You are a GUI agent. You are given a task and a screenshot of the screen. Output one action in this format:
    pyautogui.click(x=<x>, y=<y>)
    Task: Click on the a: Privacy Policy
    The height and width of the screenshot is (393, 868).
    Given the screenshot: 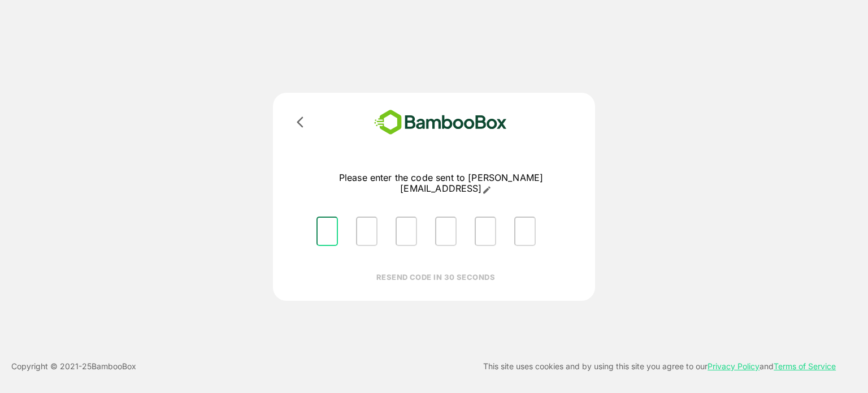 What is the action you would take?
    pyautogui.click(x=734, y=366)
    